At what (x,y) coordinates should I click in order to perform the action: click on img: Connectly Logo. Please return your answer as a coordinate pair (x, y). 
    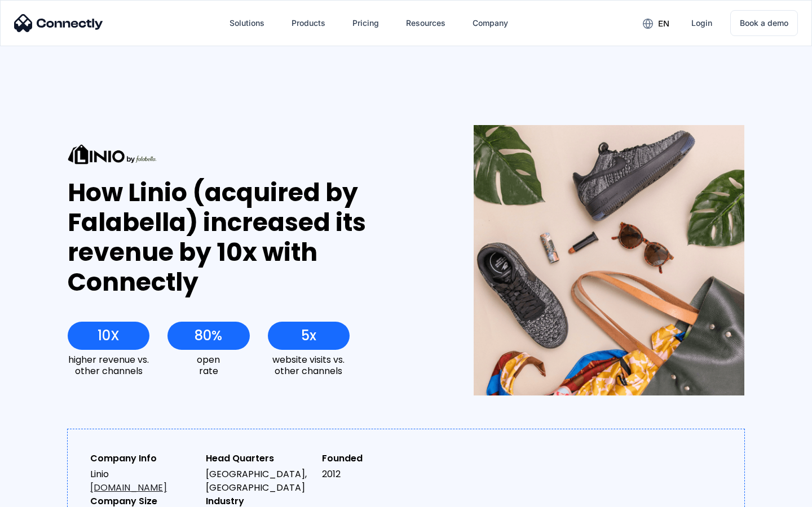
    Looking at the image, I should click on (58, 23).